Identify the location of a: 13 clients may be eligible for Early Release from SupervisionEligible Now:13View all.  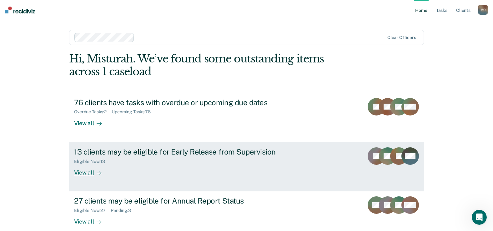
(246, 167).